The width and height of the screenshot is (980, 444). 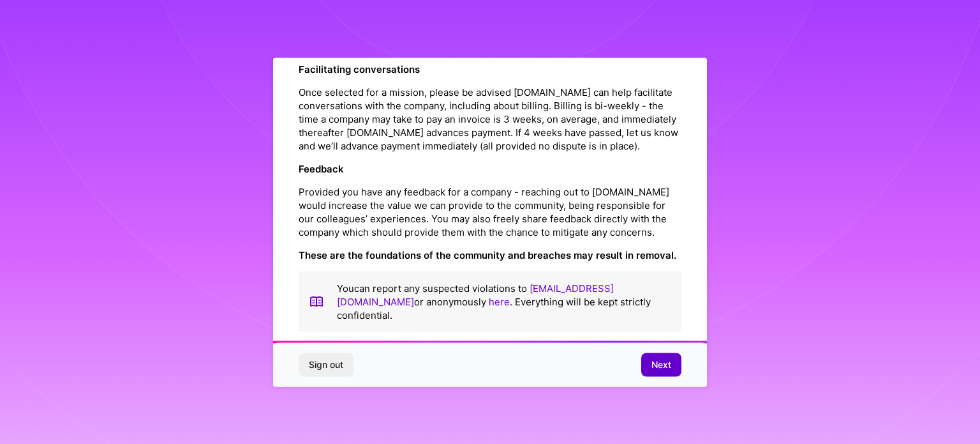 What do you see at coordinates (359, 68) in the screenshot?
I see `strong: Facilitating conversations` at bounding box center [359, 68].